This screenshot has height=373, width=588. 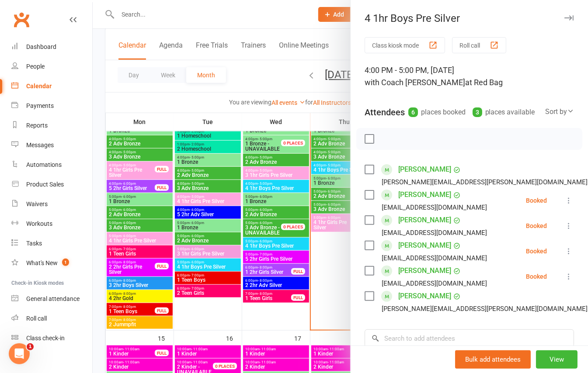 I want to click on button: Bulk add attendees, so click(x=493, y=359).